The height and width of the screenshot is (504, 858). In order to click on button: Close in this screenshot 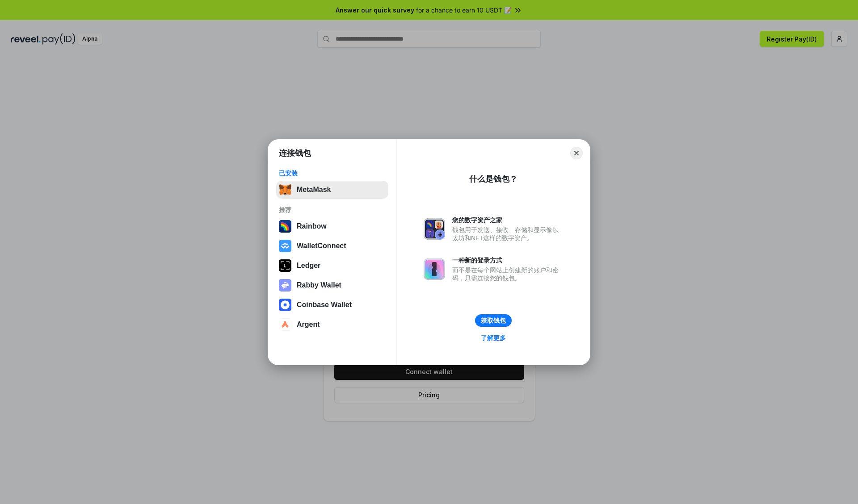, I will do `click(576, 153)`.